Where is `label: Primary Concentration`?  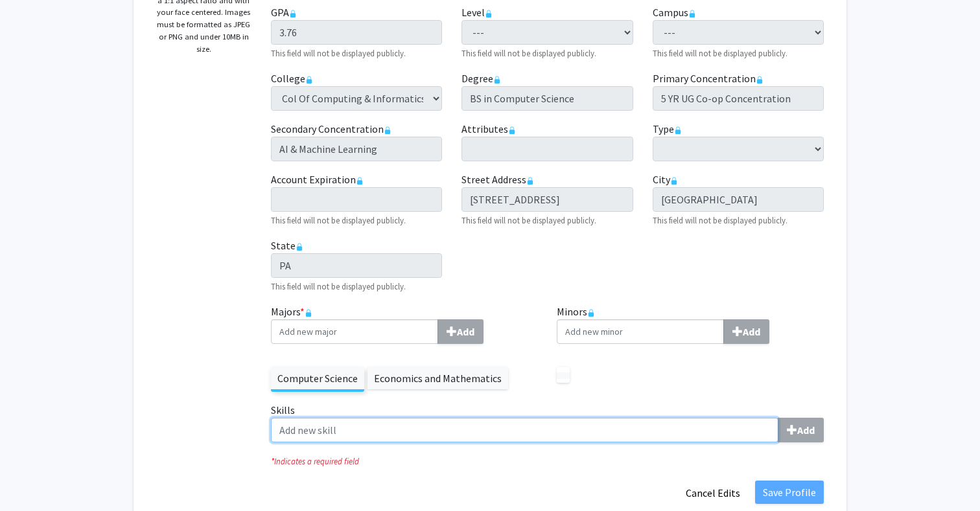
label: Primary Concentration is located at coordinates (708, 79).